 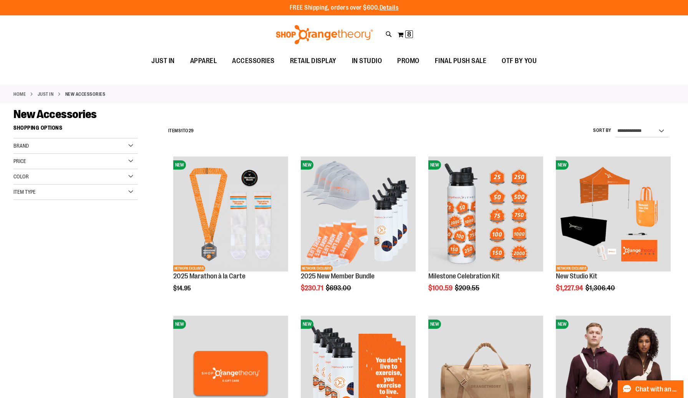 I want to click on span: RETAIL DISPLAY, so click(x=313, y=61).